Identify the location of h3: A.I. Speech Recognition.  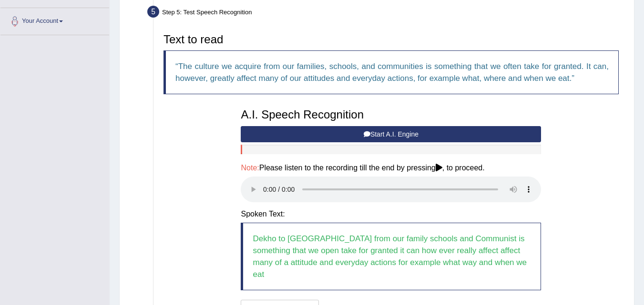
(390, 115).